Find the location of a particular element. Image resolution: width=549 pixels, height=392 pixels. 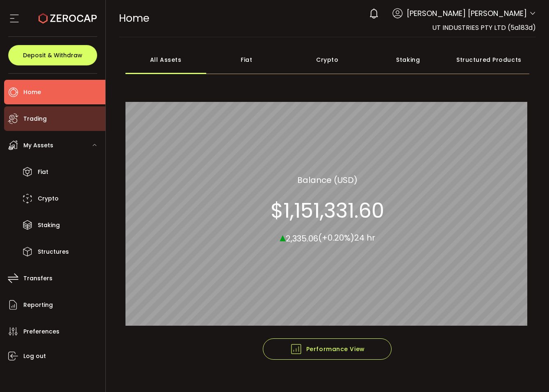

span: Staking is located at coordinates (49, 225).